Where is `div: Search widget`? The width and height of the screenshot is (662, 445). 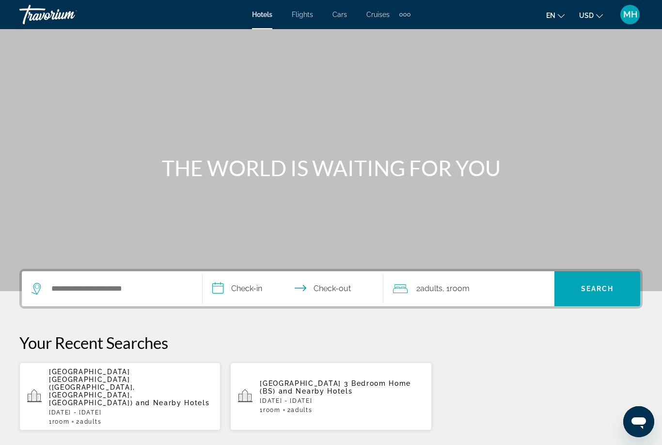 div: Search widget is located at coordinates (331, 289).